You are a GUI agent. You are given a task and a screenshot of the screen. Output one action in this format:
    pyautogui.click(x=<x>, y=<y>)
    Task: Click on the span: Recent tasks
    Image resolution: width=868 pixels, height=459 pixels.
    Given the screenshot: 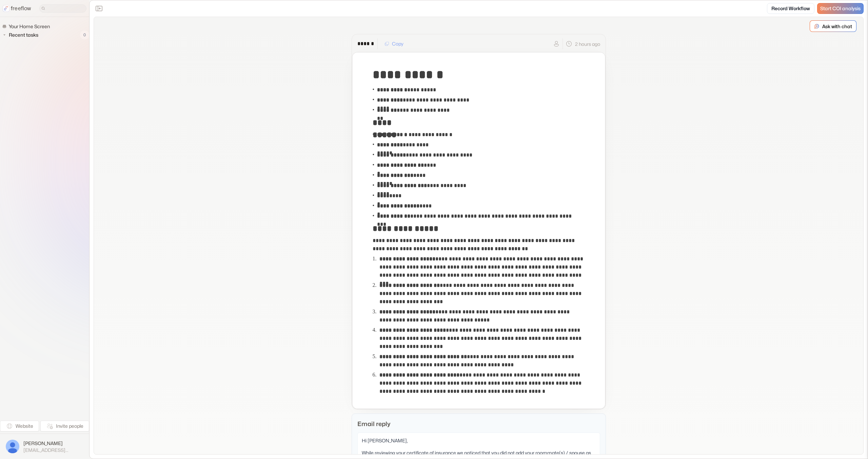 What is the action you would take?
    pyautogui.click(x=24, y=35)
    